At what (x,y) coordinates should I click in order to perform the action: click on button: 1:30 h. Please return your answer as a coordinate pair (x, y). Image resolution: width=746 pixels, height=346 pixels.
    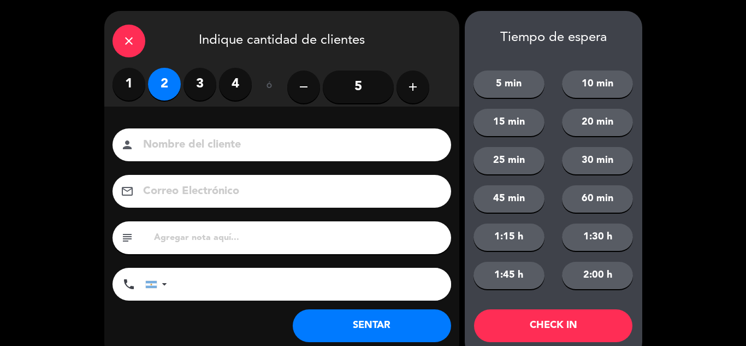
    Looking at the image, I should click on (597, 237).